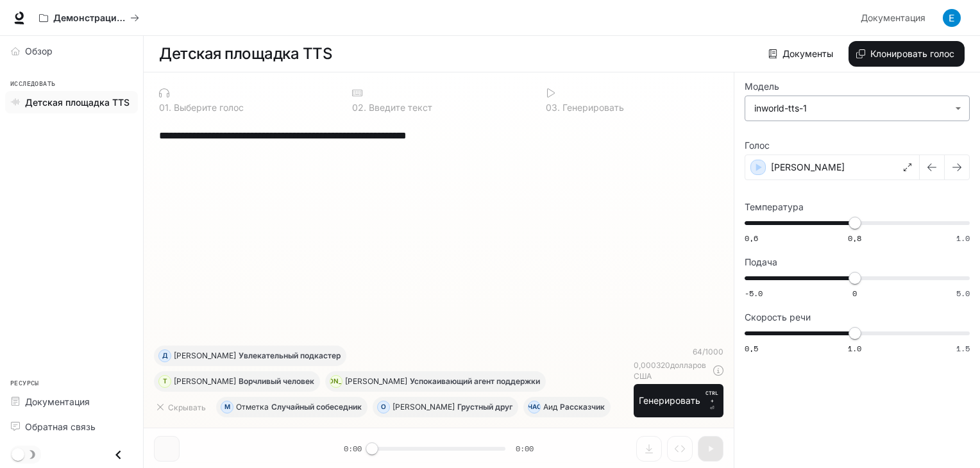 Image resolution: width=980 pixels, height=468 pixels. Describe the element at coordinates (760, 262) in the screenshot. I see `font: Подача` at that location.